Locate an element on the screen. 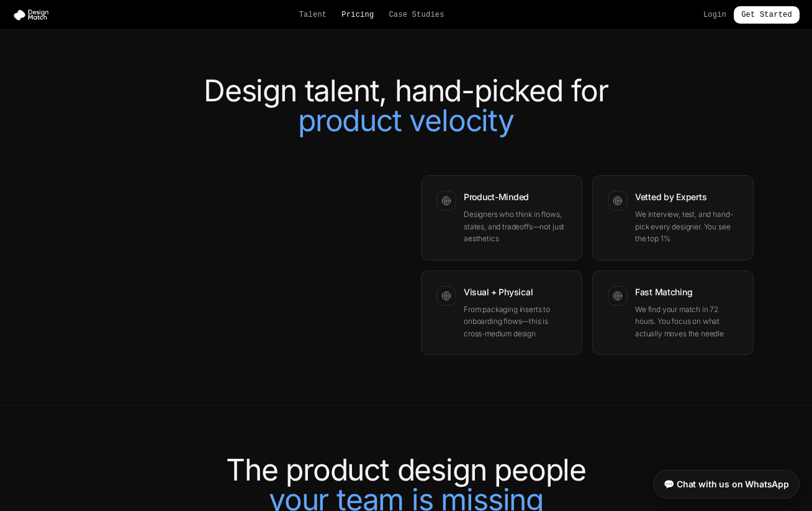  h3: Product-Minded is located at coordinates (515, 197).